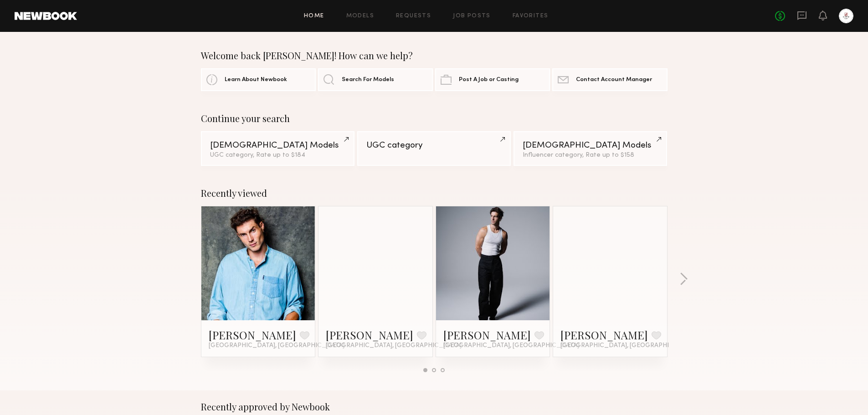 Image resolution: width=868 pixels, height=415 pixels. Describe the element at coordinates (367, 80) in the screenshot. I see `span: Search For Models` at that location.